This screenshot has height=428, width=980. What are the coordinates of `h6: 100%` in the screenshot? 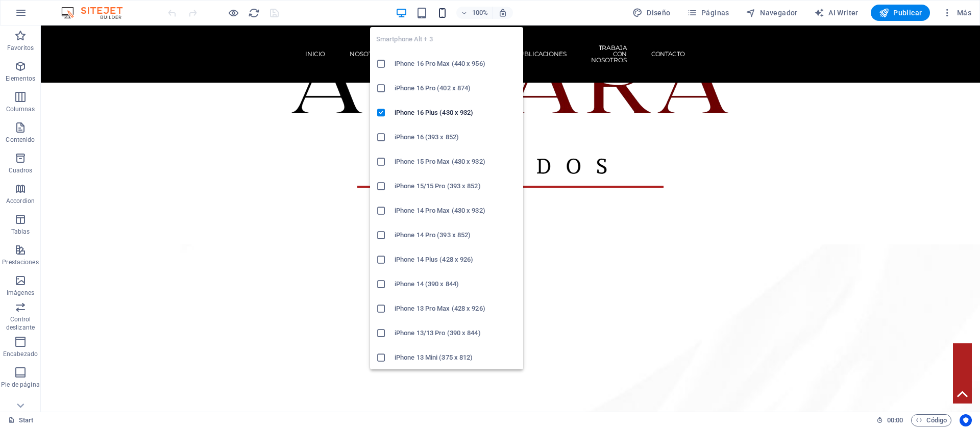 It's located at (480, 13).